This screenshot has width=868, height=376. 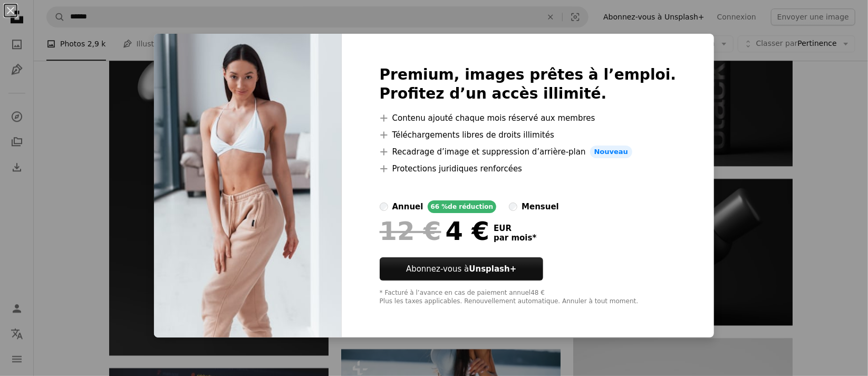 I want to click on div: annuel, so click(x=407, y=206).